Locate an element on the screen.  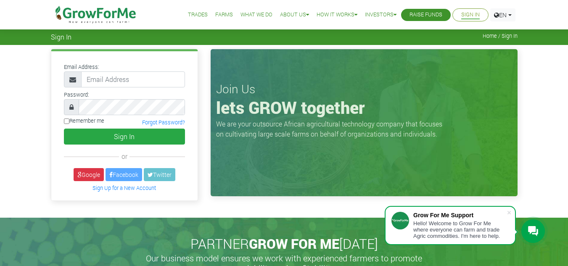
a: Sign In is located at coordinates (470, 15).